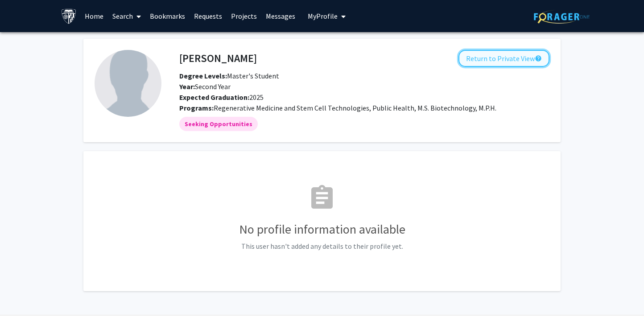 This screenshot has height=325, width=644. What do you see at coordinates (214, 97) in the screenshot?
I see `b: Expected Graduation:` at bounding box center [214, 97].